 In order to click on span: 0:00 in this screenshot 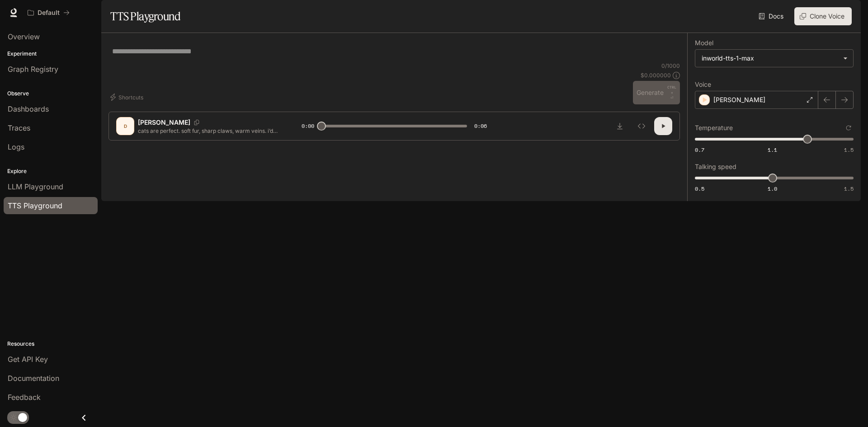, I will do `click(308, 126)`.